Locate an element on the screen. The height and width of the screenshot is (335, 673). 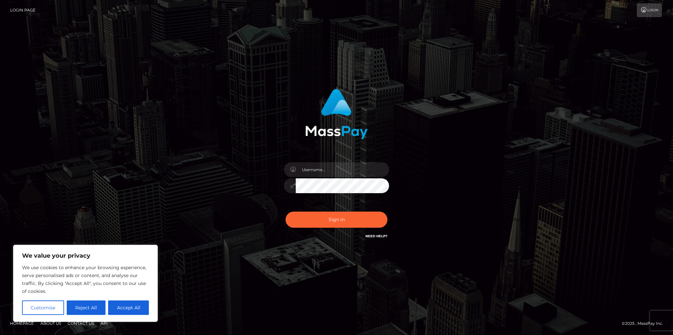
div: © 2025 , MassPay Inc. is located at coordinates (645, 323).